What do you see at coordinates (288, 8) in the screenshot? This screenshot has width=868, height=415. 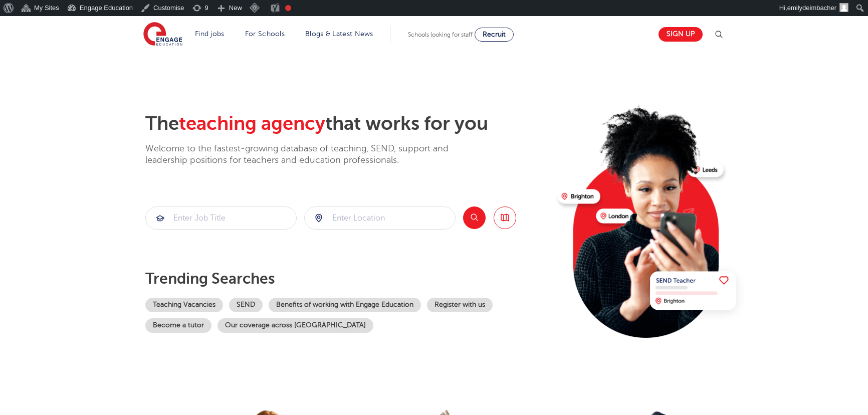 I see `div: Needs improvement` at bounding box center [288, 8].